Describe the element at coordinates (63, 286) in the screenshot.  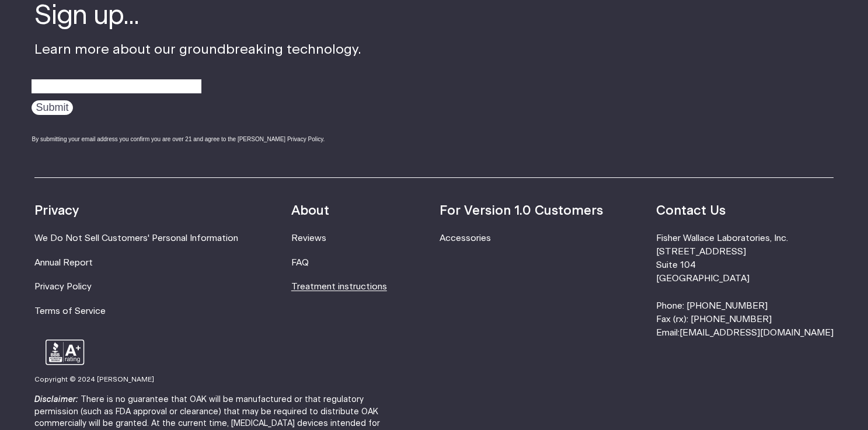
I see `a: Privacy Policy` at that location.